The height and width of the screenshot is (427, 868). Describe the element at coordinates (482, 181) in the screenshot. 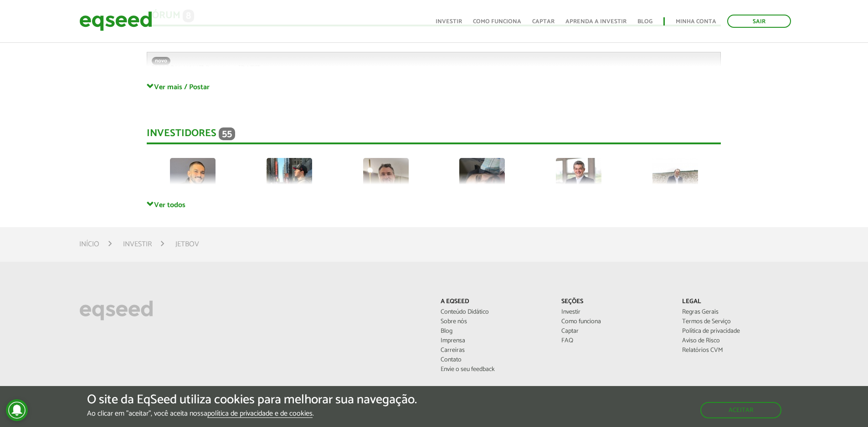

I see `img: picture-121595-1719786865.jpg` at that location.